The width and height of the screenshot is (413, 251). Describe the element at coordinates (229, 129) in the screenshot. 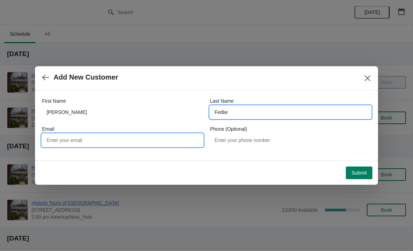

I see `label: Phone (Optional)` at that location.